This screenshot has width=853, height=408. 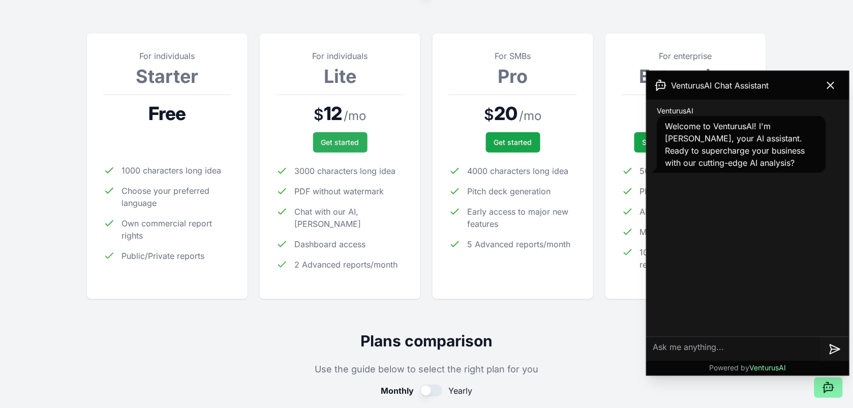 What do you see at coordinates (686, 56) in the screenshot?
I see `p: For enterprise` at bounding box center [686, 56].